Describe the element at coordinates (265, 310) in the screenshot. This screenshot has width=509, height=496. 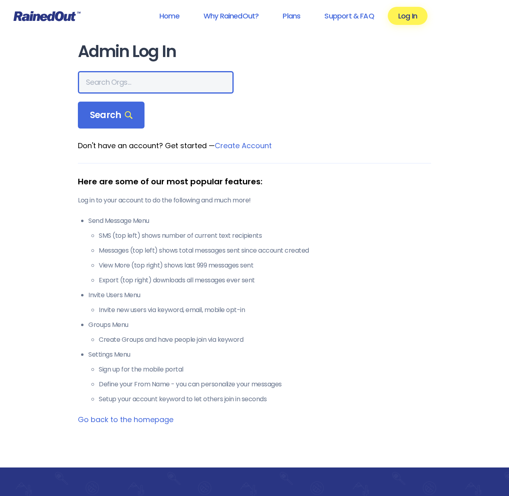
I see `li: Invite new users via keyword, email, mobile opt-in` at that location.